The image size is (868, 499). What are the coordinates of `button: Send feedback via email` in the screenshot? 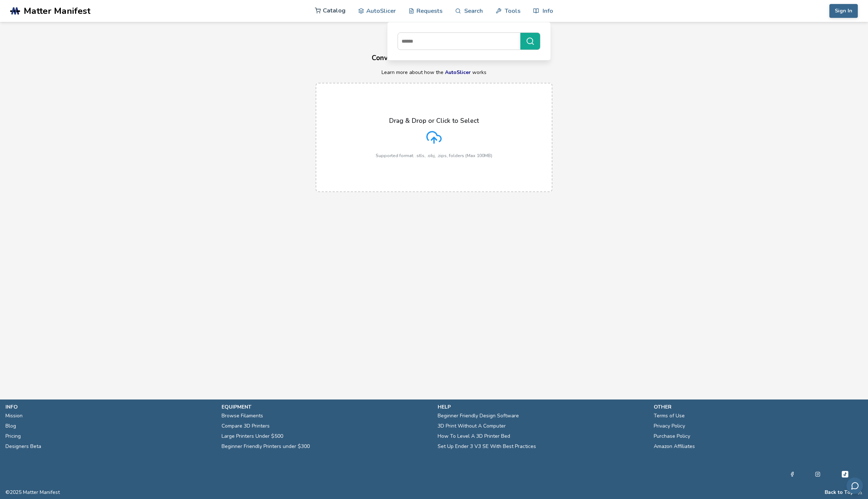 It's located at (855, 486).